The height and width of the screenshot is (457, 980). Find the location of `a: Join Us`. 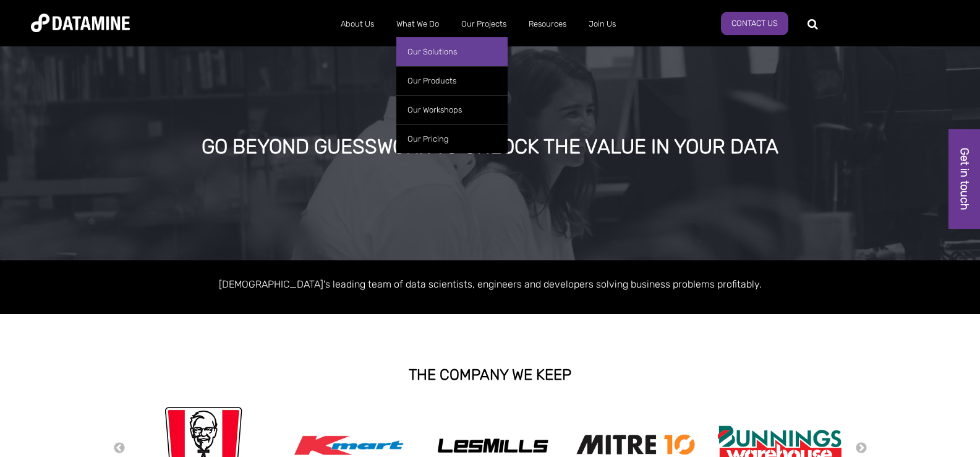

a: Join Us is located at coordinates (602, 24).